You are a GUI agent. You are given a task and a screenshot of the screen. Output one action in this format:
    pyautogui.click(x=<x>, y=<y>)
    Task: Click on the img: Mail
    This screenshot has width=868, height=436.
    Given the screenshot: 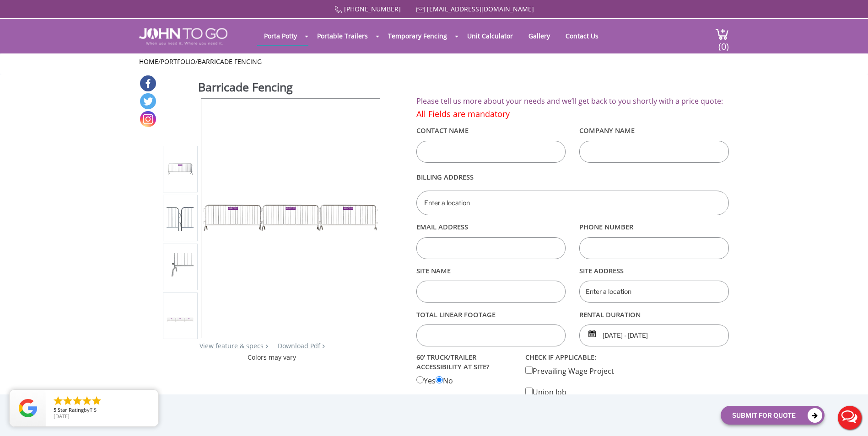 What is the action you would take?
    pyautogui.click(x=420, y=10)
    